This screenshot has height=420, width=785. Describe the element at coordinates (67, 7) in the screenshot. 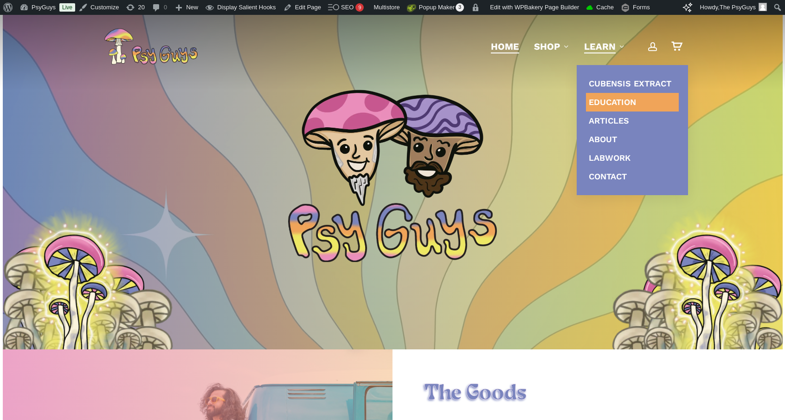

I see `a: Live` at that location.